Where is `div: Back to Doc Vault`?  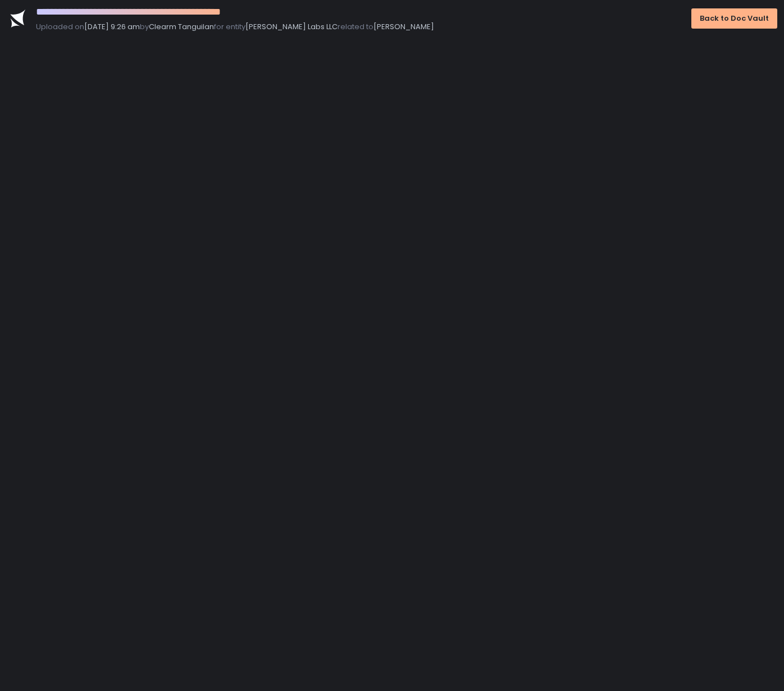
div: Back to Doc Vault is located at coordinates (734, 18).